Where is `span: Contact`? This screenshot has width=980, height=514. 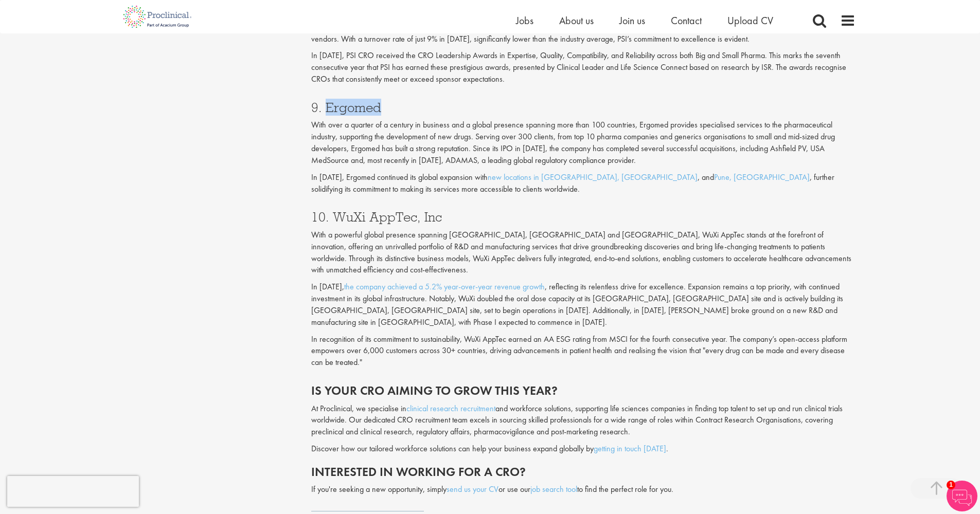
span: Contact is located at coordinates (686, 20).